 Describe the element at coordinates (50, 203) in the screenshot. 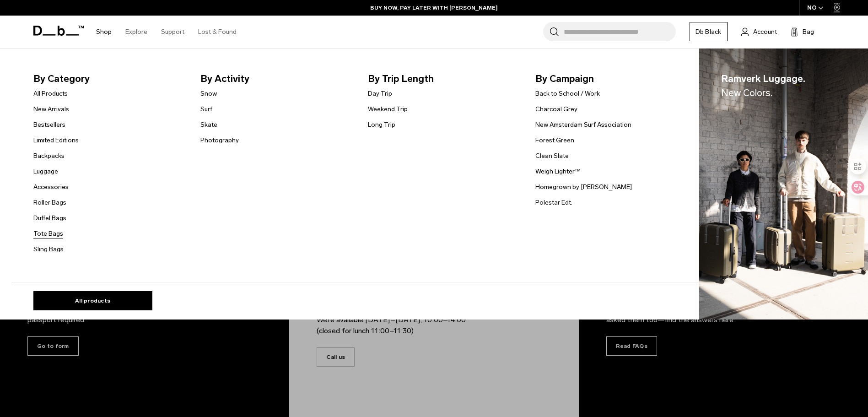

I see `a: Roller Bags` at that location.